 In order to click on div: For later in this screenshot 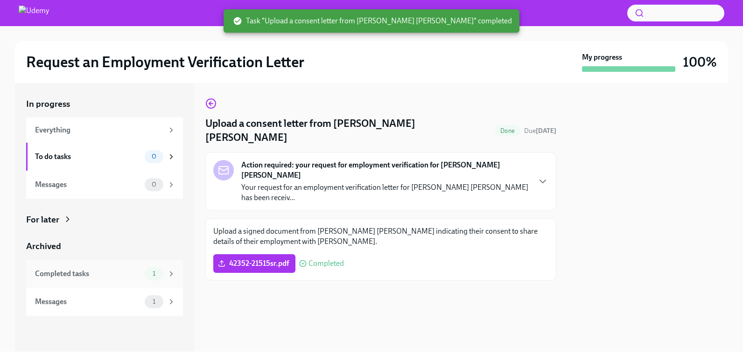, I will do `click(42, 220)`.